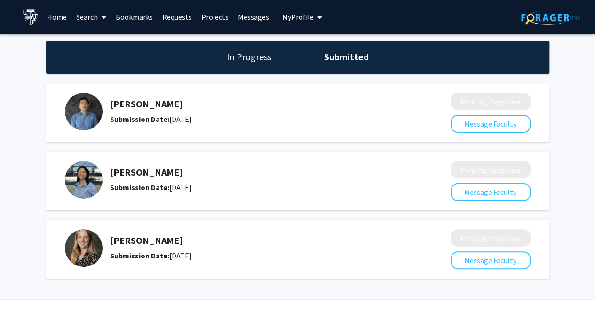 The width and height of the screenshot is (595, 313). What do you see at coordinates (177, 17) in the screenshot?
I see `a: Requests` at bounding box center [177, 17].